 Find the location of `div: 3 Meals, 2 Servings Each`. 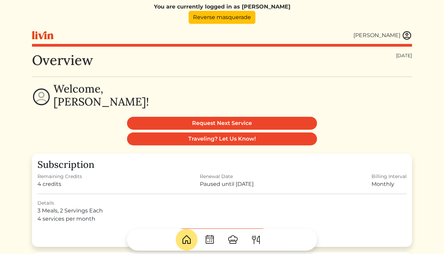

div: 3 Meals, 2 Servings Each is located at coordinates (222, 211).